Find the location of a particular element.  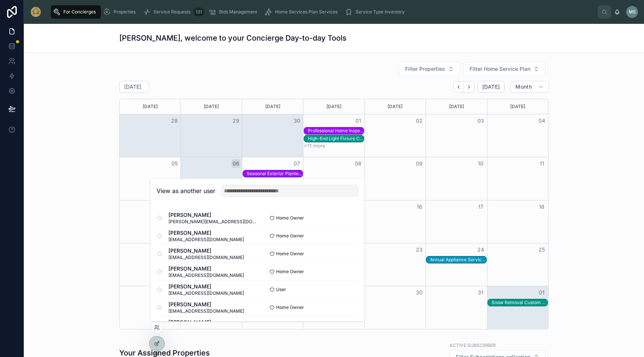

button: 07 is located at coordinates (297, 164).